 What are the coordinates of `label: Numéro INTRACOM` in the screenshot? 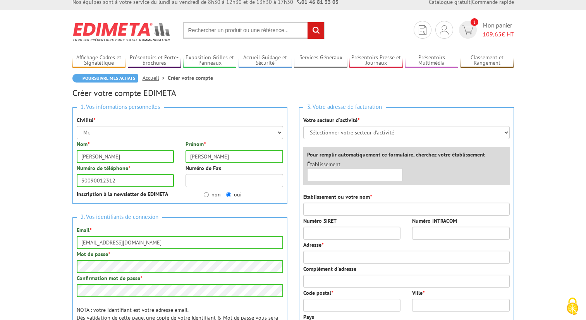 It's located at (435, 221).